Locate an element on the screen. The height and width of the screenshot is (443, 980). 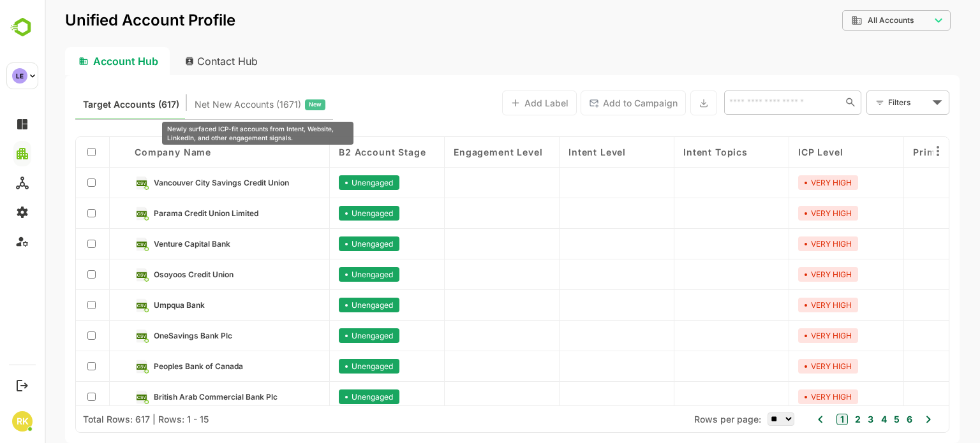
span: Primary Industry is located at coordinates (909, 152).